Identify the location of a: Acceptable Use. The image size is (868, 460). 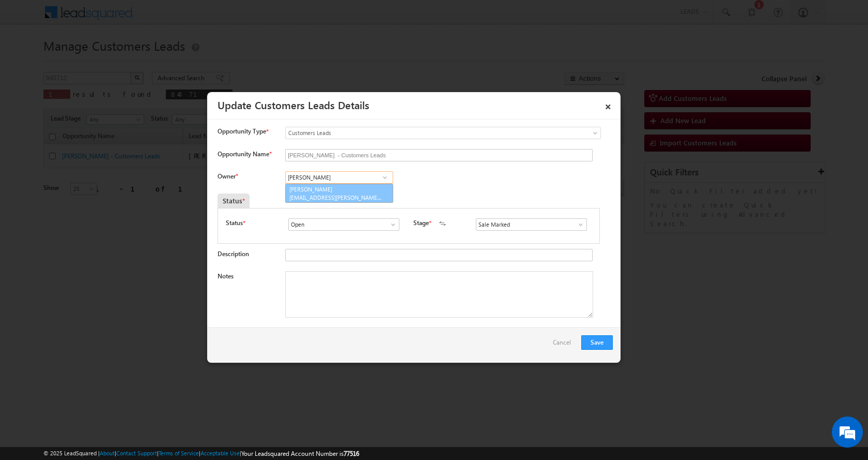
(220, 453).